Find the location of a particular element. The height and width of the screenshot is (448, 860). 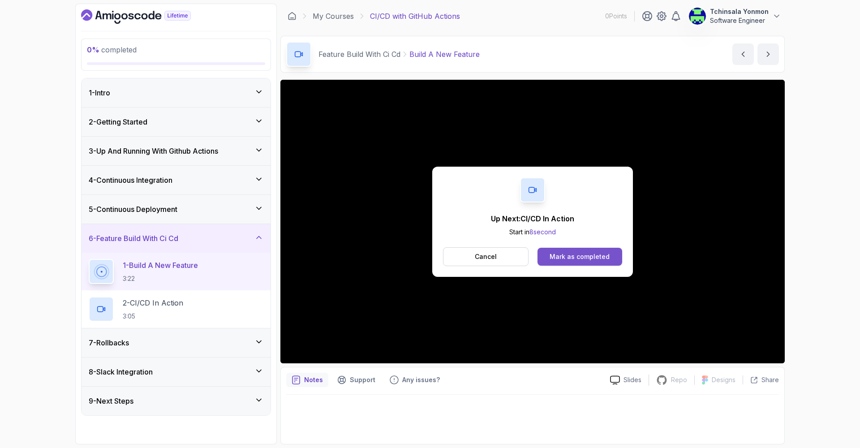

button: 1-Intro is located at coordinates (176, 93).